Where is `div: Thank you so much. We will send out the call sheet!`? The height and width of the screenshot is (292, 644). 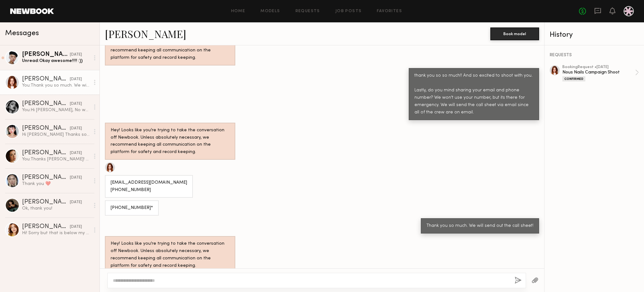 div: Thank you so much. We will send out the call sheet! is located at coordinates (480, 225).